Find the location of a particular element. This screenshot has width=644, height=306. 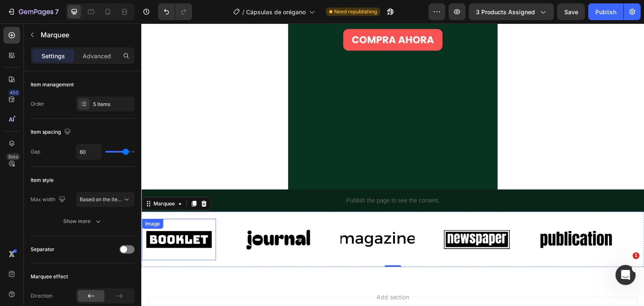

div: 450 is located at coordinates (14, 93).